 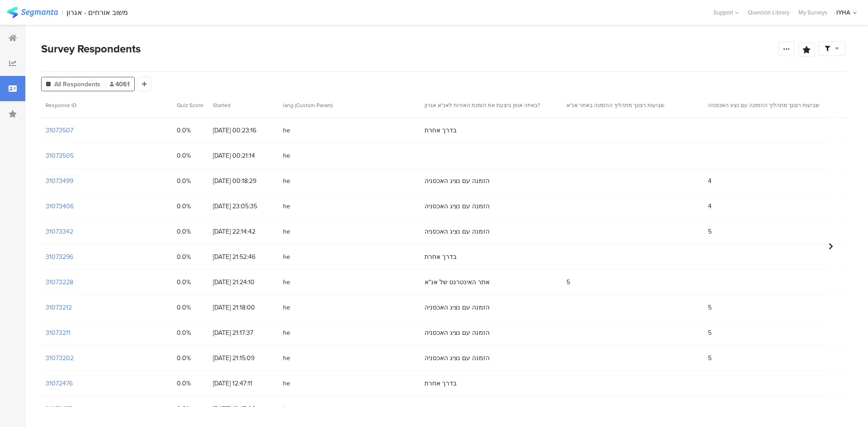 What do you see at coordinates (58, 332) in the screenshot?
I see `section: 31073211` at bounding box center [58, 332].